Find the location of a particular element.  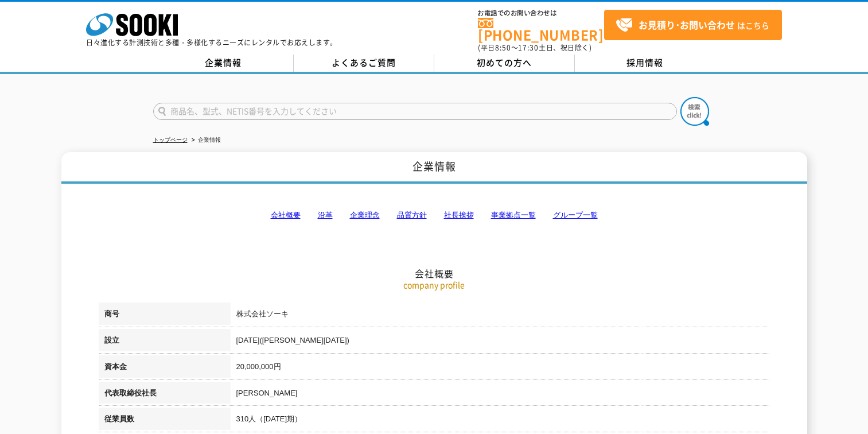

a: 社長挨拶 is located at coordinates (459, 215).